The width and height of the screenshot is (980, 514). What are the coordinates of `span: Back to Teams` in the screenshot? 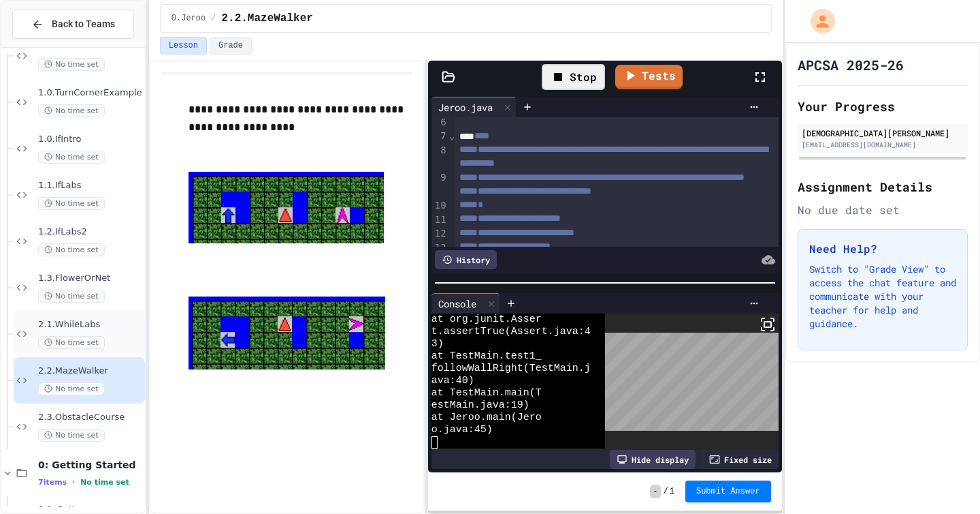 It's located at (83, 24).